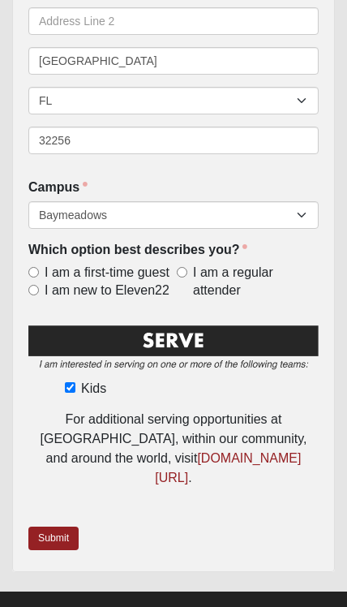 The width and height of the screenshot is (347, 607). Describe the element at coordinates (182, 272) in the screenshot. I see `input: I am a regular attender` at that location.